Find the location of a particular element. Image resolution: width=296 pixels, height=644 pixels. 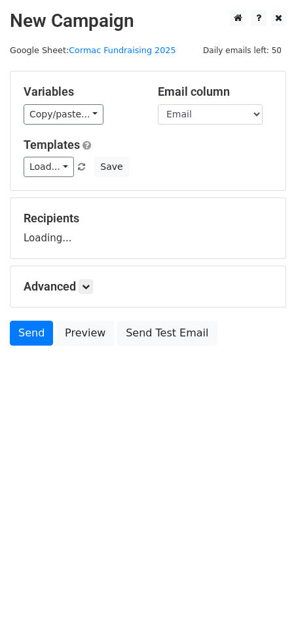

div: Loading... is located at coordinates (148, 228).